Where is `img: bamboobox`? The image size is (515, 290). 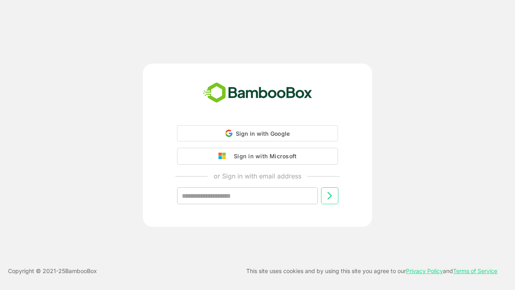
img: bamboobox is located at coordinates (258, 93).